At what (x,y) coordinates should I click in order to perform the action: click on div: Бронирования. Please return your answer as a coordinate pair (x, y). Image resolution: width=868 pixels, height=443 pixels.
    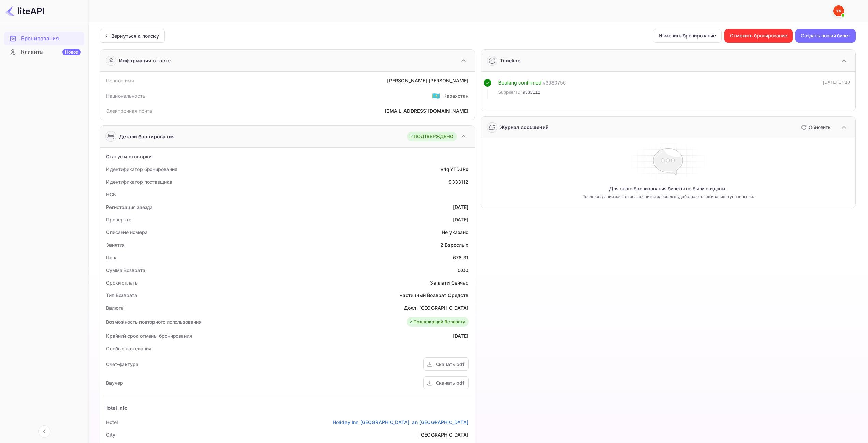
    Looking at the image, I should click on (44, 38).